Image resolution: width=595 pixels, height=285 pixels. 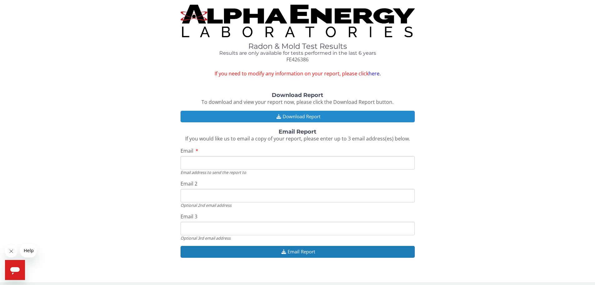 What do you see at coordinates (189, 183) in the screenshot?
I see `span: Email 2` at bounding box center [189, 183].